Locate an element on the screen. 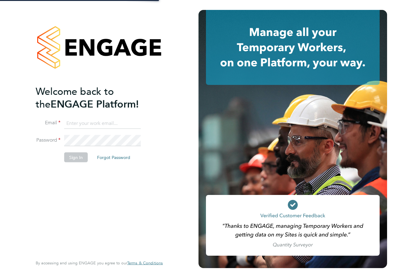 This screenshot has height=278, width=397. button: Sign In is located at coordinates (76, 157).